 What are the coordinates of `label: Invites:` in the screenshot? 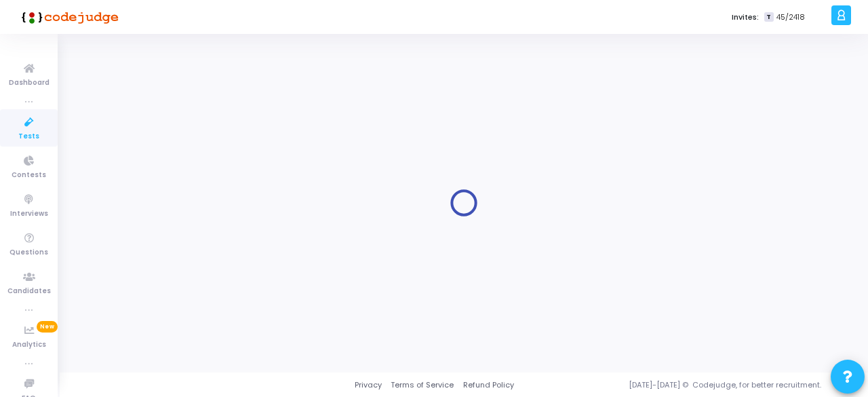 It's located at (746, 17).